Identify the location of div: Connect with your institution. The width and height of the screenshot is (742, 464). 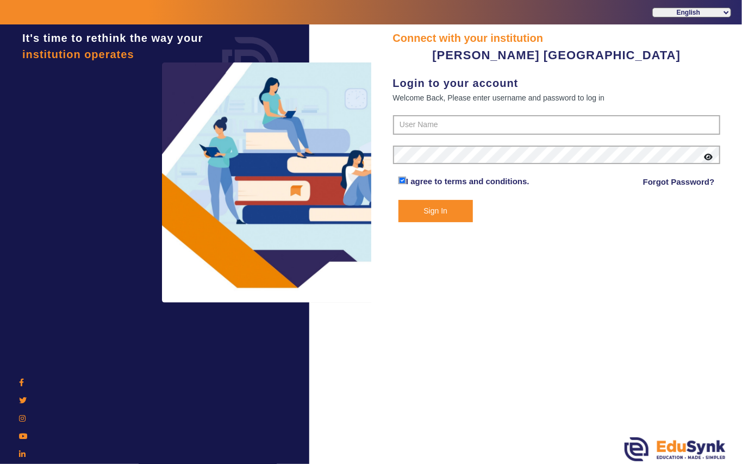
(557, 38).